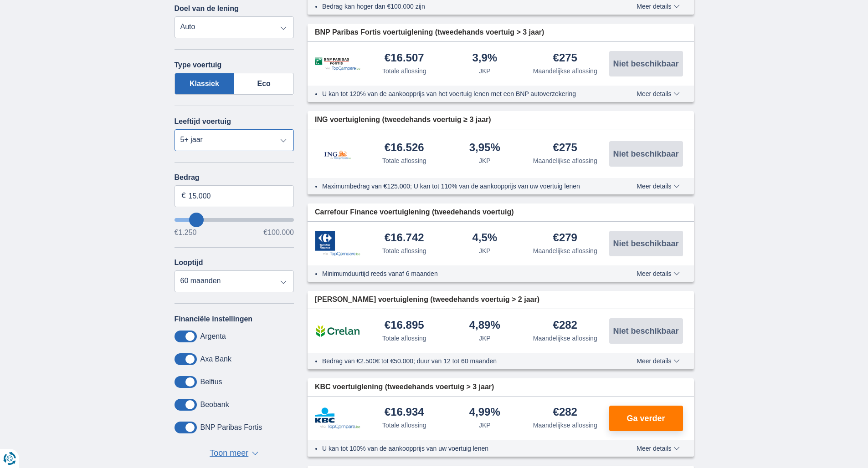 This screenshot has height=468, width=868. What do you see at coordinates (203, 122) in the screenshot?
I see `label: Leeftijd voertuig` at bounding box center [203, 122].